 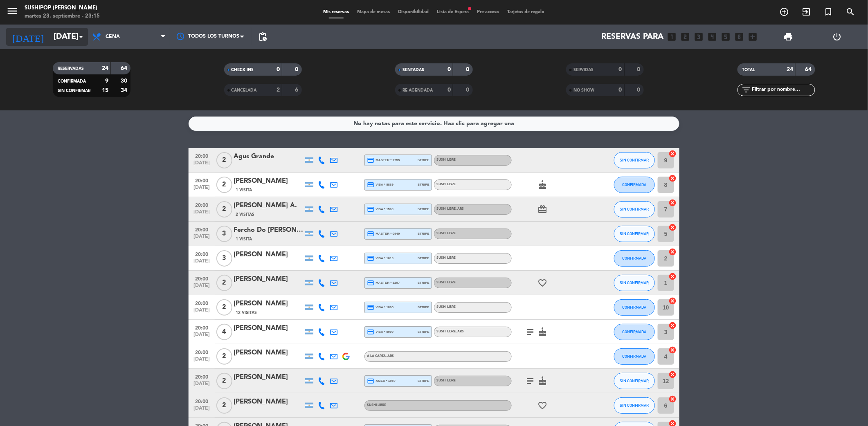 What do you see at coordinates (380, 332) in the screenshot?
I see `span: visa * 5099` at bounding box center [380, 332].